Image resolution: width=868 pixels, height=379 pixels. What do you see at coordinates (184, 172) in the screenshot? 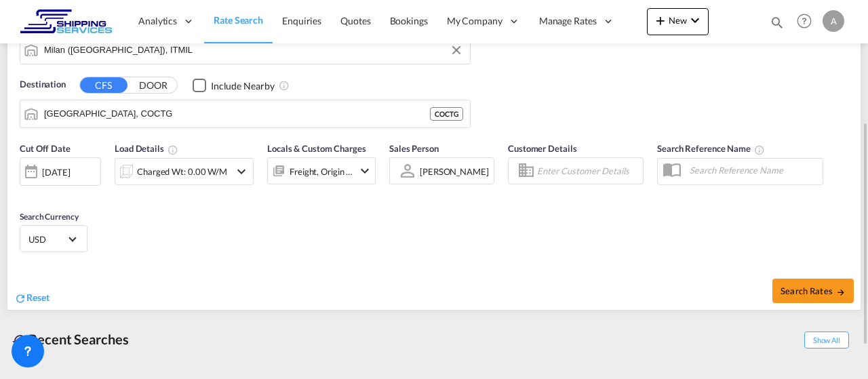
I see `div: Charged Wt: 0.00 W/Micon-chevron-down` at bounding box center [184, 172].